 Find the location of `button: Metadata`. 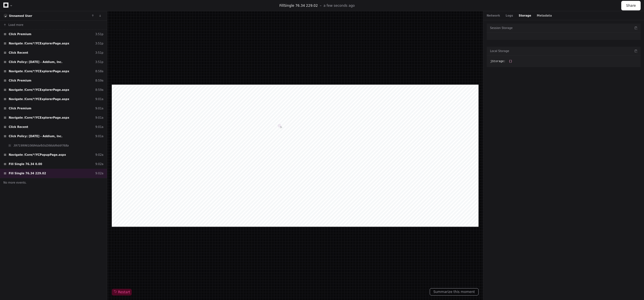

button: Metadata is located at coordinates (544, 16).